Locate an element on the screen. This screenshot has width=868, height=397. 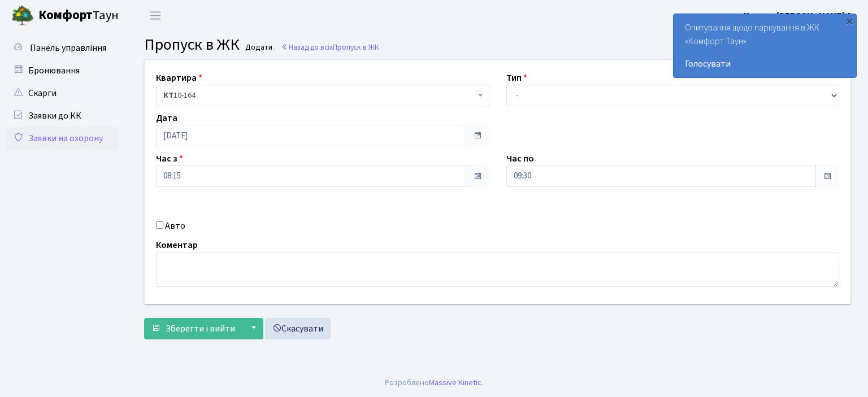
label: Авто is located at coordinates (175, 225).